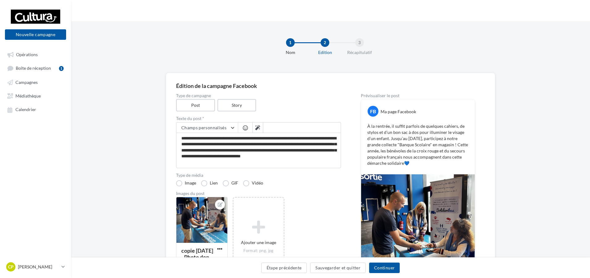 The width and height of the screenshot is (590, 278). What do you see at coordinates (28, 96) in the screenshot?
I see `span: Médiathèque` at bounding box center [28, 96].